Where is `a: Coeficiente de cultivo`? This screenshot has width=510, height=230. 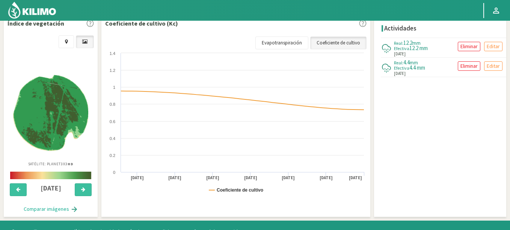
a: Coeficiente de cultivo is located at coordinates (339, 43).